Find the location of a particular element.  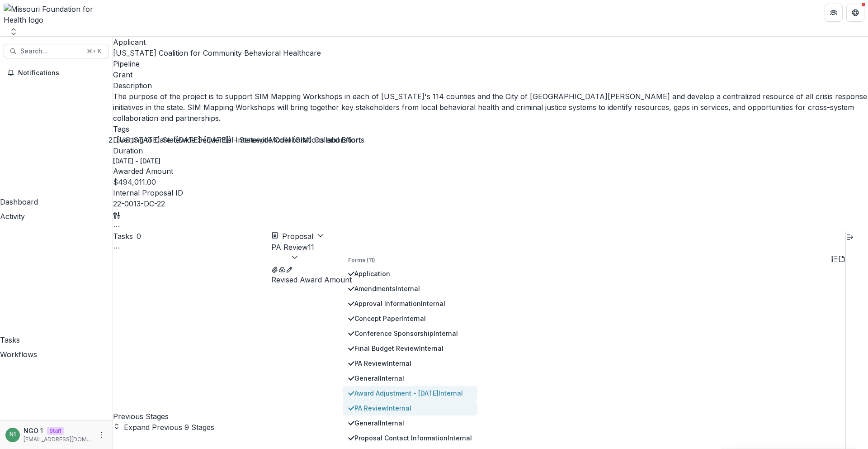

p: Tags is located at coordinates (491, 129).